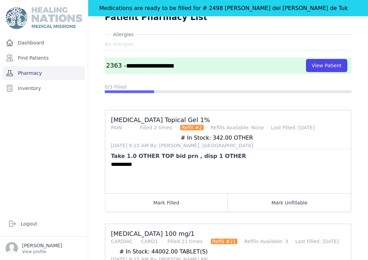  What do you see at coordinates (42, 251) in the screenshot?
I see `p: View profile` at bounding box center [42, 251].